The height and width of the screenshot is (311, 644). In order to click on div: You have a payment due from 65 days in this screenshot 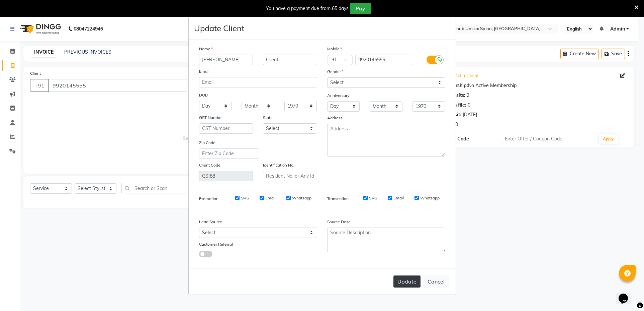, I will do `click(307, 9)`.